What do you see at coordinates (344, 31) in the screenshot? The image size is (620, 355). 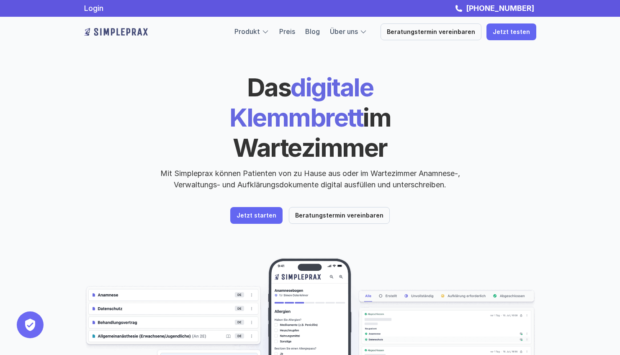 I see `a: Über uns` at bounding box center [344, 31].